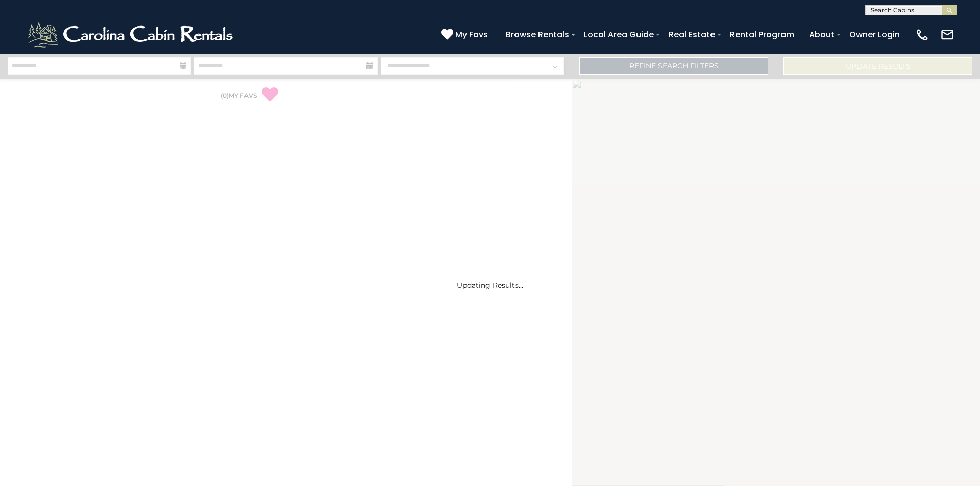 The width and height of the screenshot is (980, 486). Describe the element at coordinates (762, 34) in the screenshot. I see `a: Rental Program` at that location.